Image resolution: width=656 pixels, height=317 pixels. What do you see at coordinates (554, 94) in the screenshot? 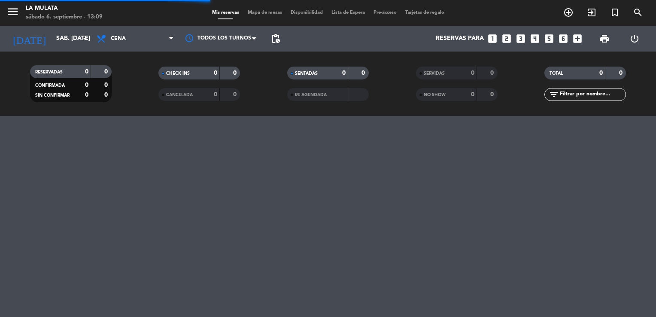
I see `i: filter_list` at bounding box center [554, 94].